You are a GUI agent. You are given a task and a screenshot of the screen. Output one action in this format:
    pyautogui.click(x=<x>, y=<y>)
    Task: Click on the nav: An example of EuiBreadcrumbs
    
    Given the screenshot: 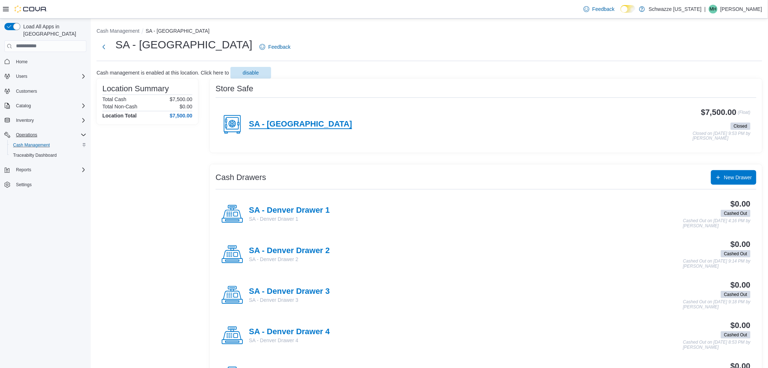 What is the action you would take?
    pyautogui.click(x=430, y=32)
    